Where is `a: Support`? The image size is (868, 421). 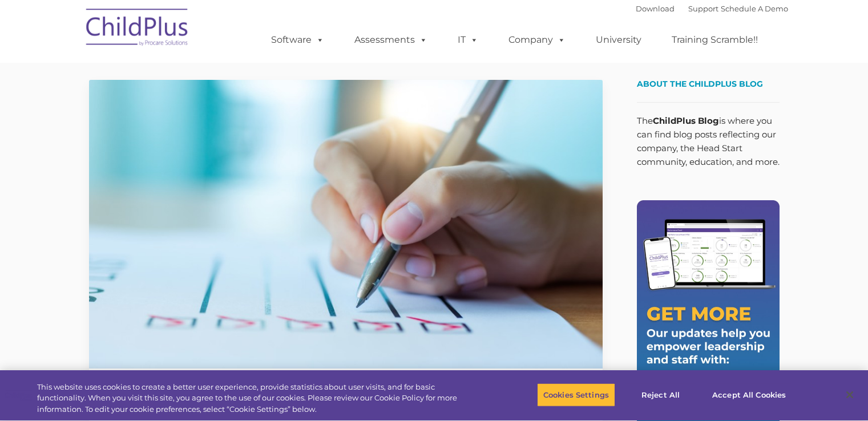 a: Support is located at coordinates (704, 9).